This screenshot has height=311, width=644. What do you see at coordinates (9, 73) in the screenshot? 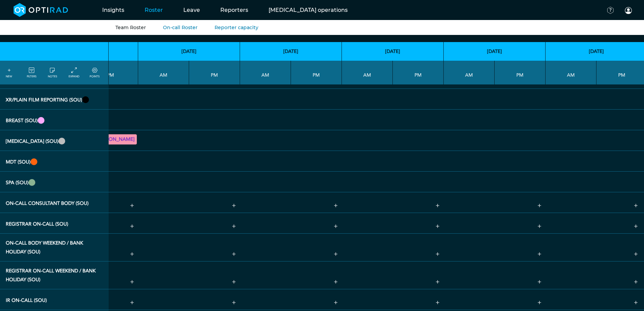
I see `a: NEW` at bounding box center [9, 73].